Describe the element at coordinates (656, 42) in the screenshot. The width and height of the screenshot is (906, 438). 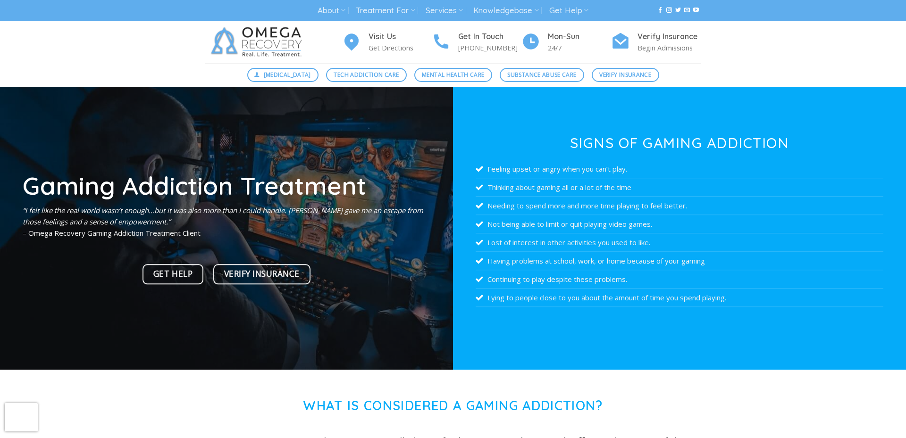
I see `a: Verify Insurance Begin Admissions` at that location.